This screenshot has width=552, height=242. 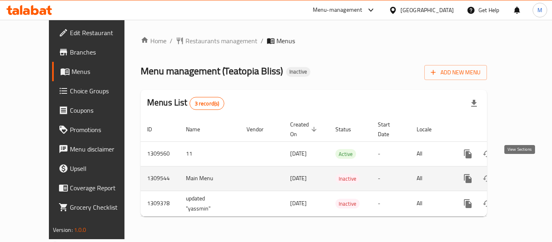 What do you see at coordinates (217, 41) in the screenshot?
I see `a: Restaurants management` at bounding box center [217, 41].